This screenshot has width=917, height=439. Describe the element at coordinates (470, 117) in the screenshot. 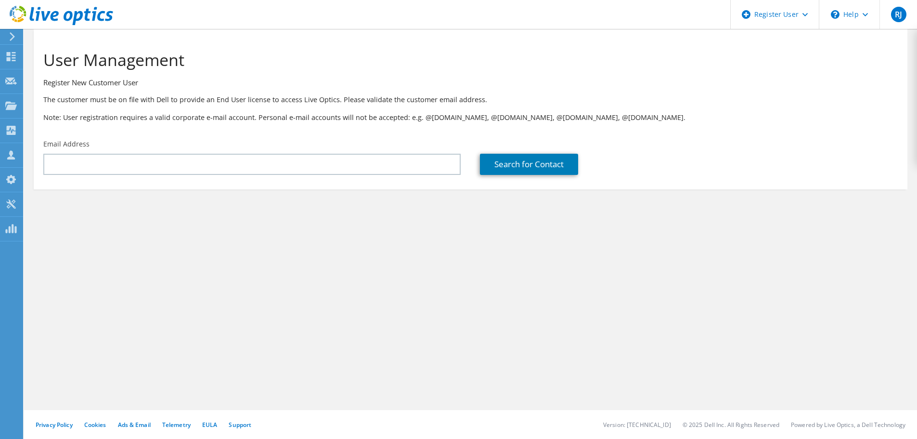

I see `p: Note: User registration requires a valid corporate e-mail account. Personal e-mail accounts will ...` at that location.